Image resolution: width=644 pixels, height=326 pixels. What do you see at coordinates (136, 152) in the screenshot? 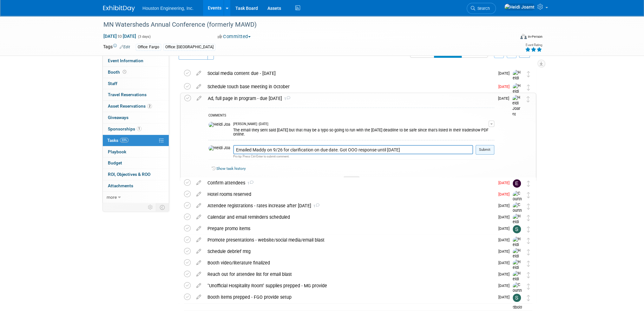
I see `a: Playbook` at bounding box center [136, 152].